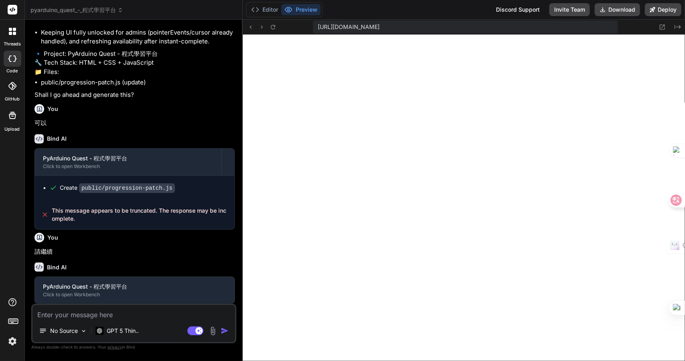 The image size is (685, 361). Describe the element at coordinates (618, 10) in the screenshot. I see `button: Download` at that location.